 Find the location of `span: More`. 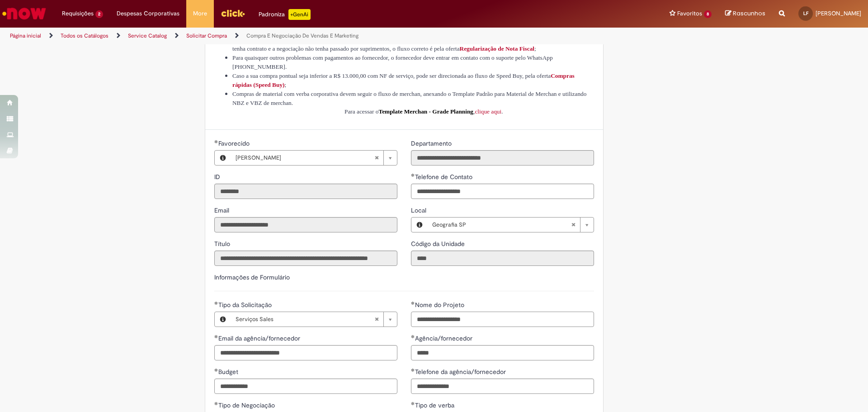

span: More is located at coordinates (200, 13).